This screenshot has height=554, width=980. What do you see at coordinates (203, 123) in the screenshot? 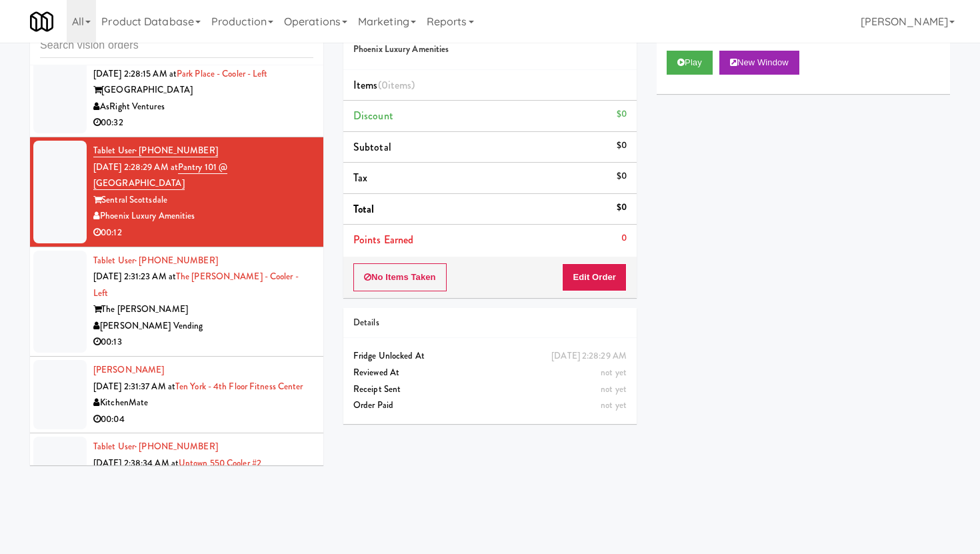
I see `div: 00:32` at bounding box center [203, 123].